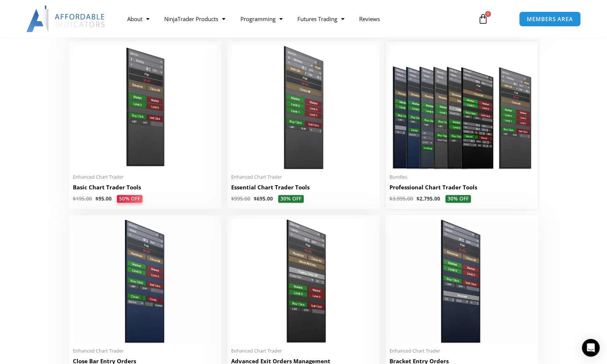 This screenshot has width=607, height=364. I want to click on nav: Menu, so click(294, 19).